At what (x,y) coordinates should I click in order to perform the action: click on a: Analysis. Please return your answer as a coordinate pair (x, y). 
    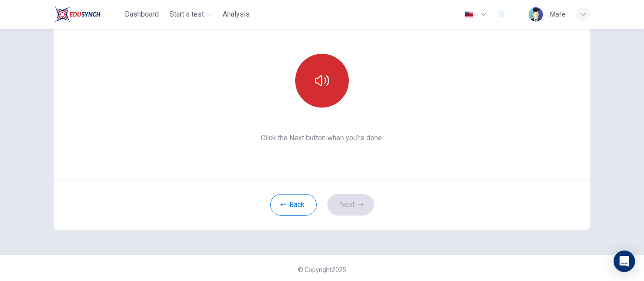
    Looking at the image, I should click on (236, 14).